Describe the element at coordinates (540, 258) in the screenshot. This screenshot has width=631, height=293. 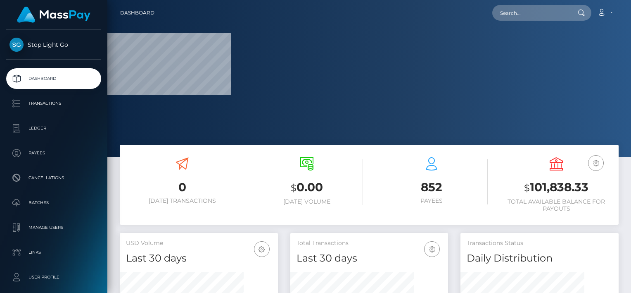
I see `h4: Daily Distribution` at that location.